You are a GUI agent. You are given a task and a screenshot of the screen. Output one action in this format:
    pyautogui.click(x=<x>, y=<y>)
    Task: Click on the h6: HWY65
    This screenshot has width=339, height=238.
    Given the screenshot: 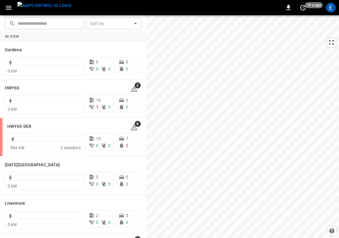 What is the action you would take?
    pyautogui.click(x=12, y=88)
    